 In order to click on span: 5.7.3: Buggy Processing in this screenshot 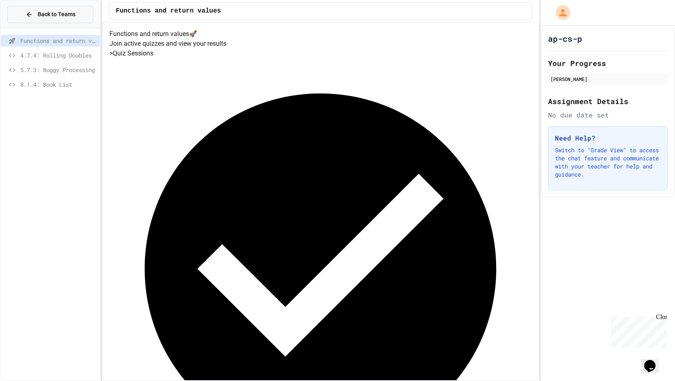, I will do `click(58, 70)`.